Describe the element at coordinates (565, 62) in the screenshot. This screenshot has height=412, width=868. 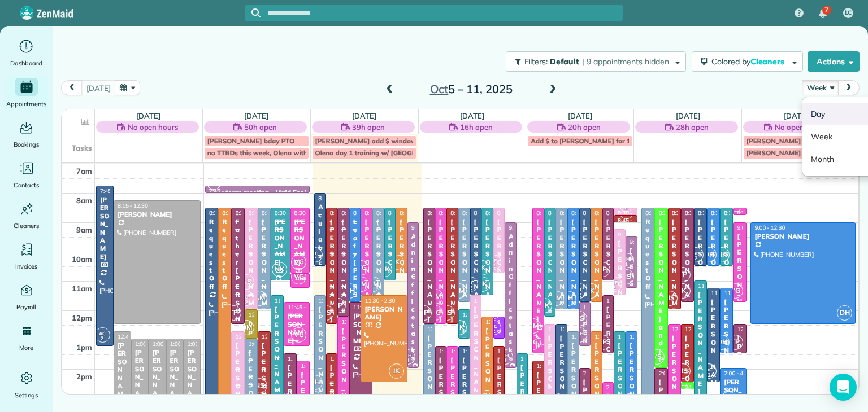
I see `span: Default` at that location.